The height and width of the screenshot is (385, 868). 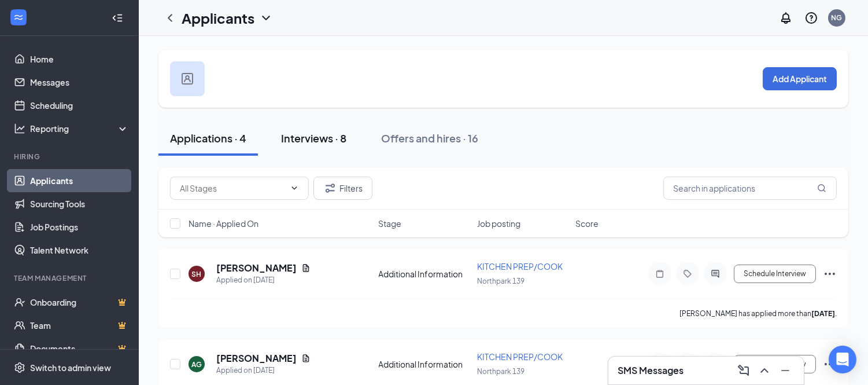 What do you see at coordinates (837, 17) in the screenshot?
I see `div: NG` at bounding box center [837, 17].